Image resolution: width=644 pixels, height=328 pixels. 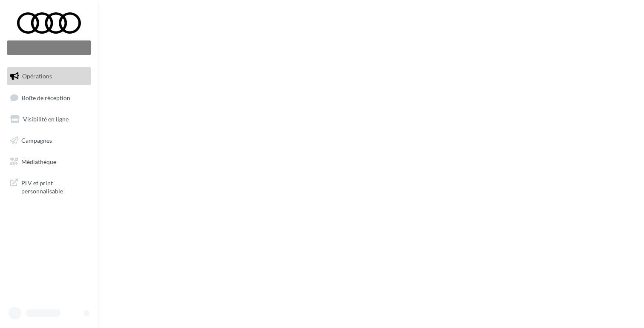 What do you see at coordinates (49, 76) in the screenshot?
I see `a: Opérations` at bounding box center [49, 76].